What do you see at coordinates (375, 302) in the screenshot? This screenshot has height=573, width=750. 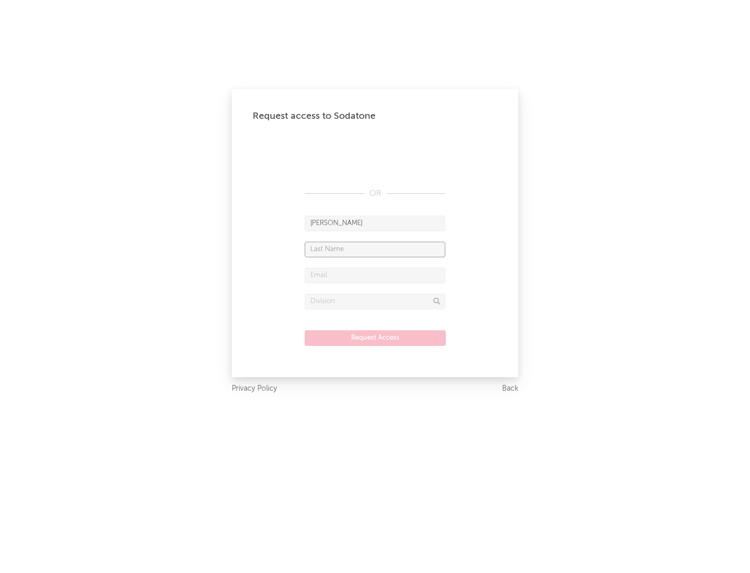 I see `input: Division` at bounding box center [375, 302].